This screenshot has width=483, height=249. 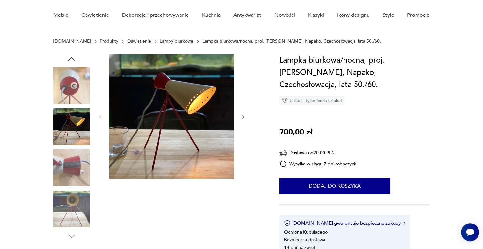 I want to click on a: Style, so click(x=389, y=15).